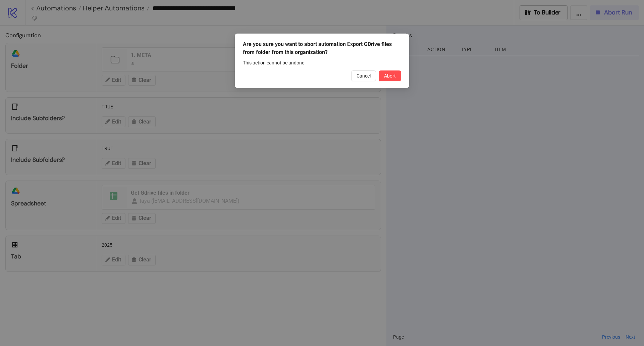 This screenshot has width=644, height=346. What do you see at coordinates (390, 76) in the screenshot?
I see `span: Abort` at bounding box center [390, 76].